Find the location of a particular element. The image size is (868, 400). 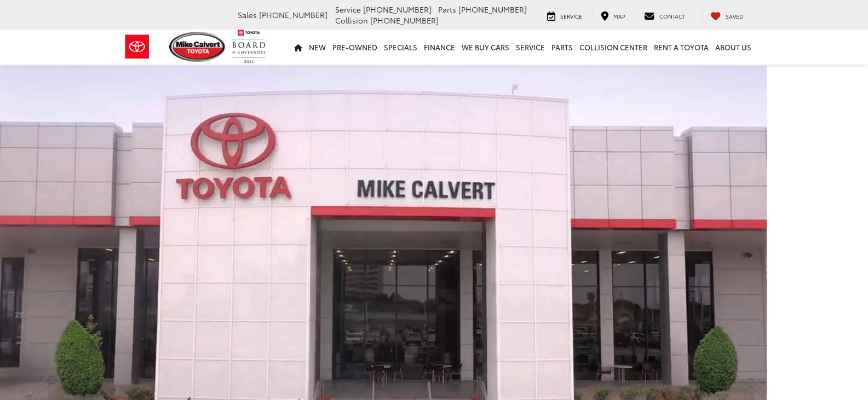

span: Sales is located at coordinates (247, 15).